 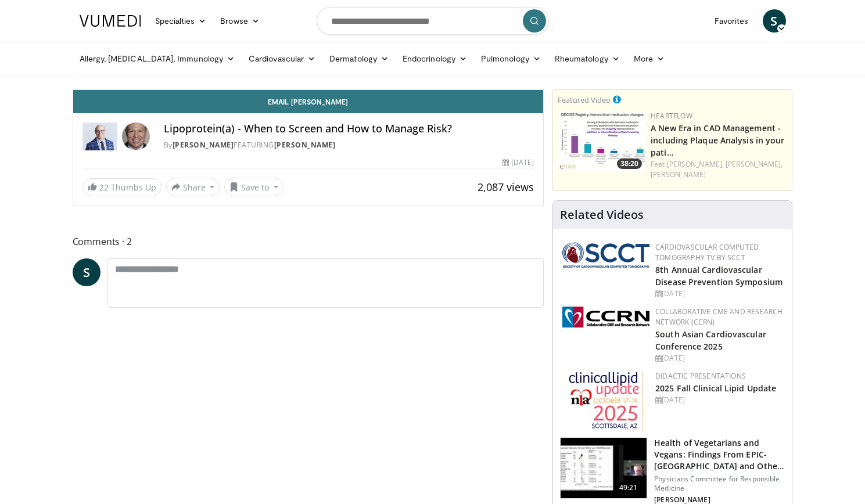 I want to click on img: 51a70120-4f25-49cc-93a4-67582377e75f.png.150x105_q85_autocrop_double_scale_upscale_version-0.2.png, so click(x=606, y=255).